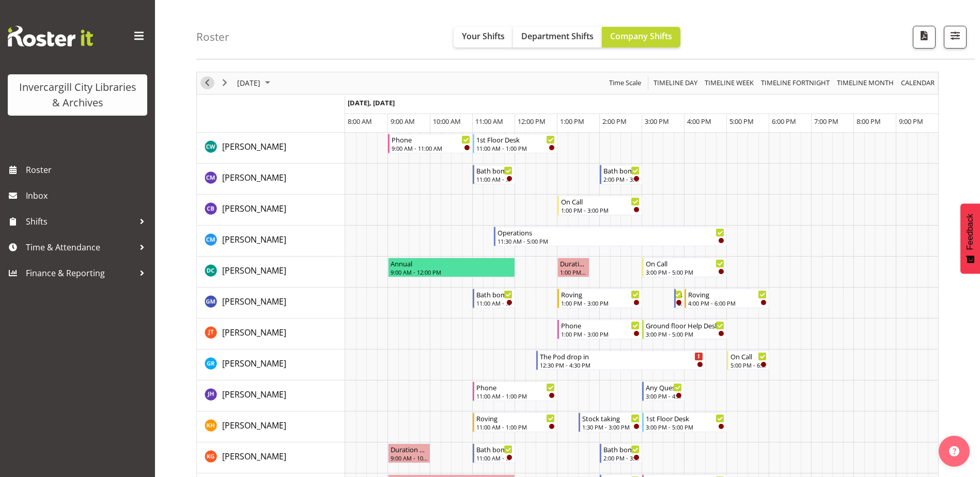  I want to click on span: 2:00 PM, so click(614, 121).